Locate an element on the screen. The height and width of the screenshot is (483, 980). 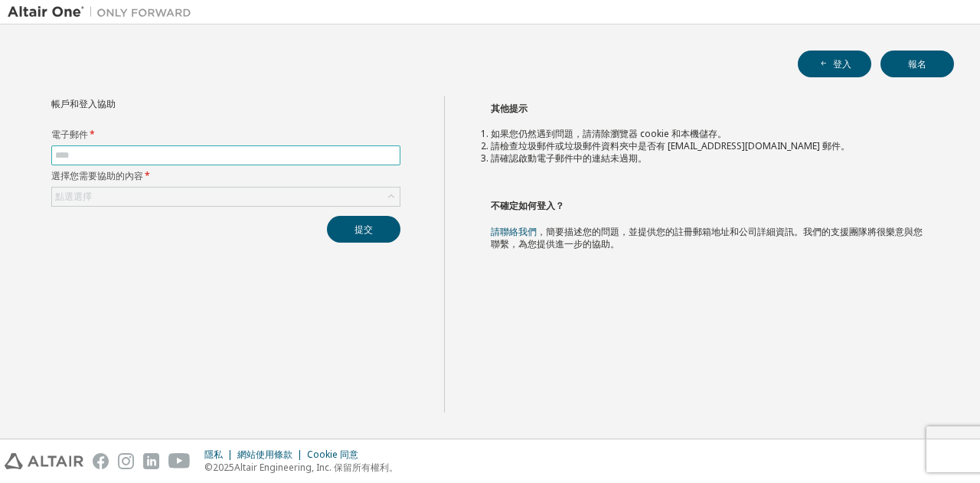
font: 網站使用條款 is located at coordinates (265, 454).